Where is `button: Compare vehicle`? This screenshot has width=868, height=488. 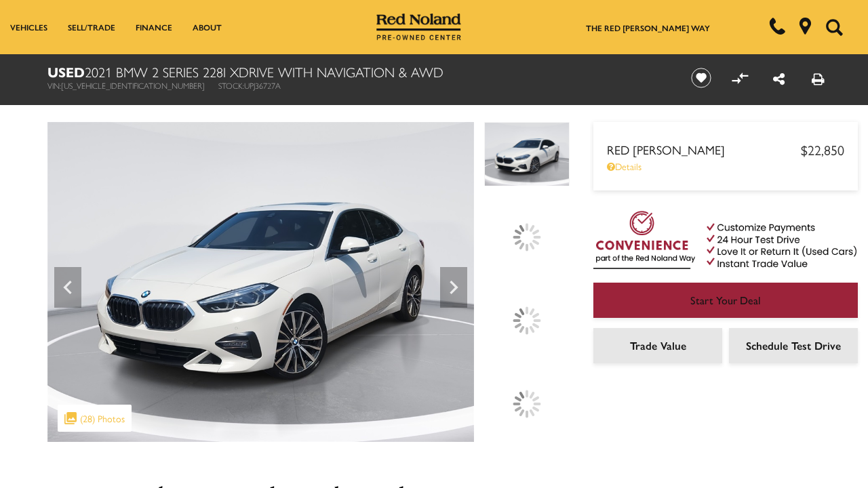
button: Compare vehicle is located at coordinates (740, 78).